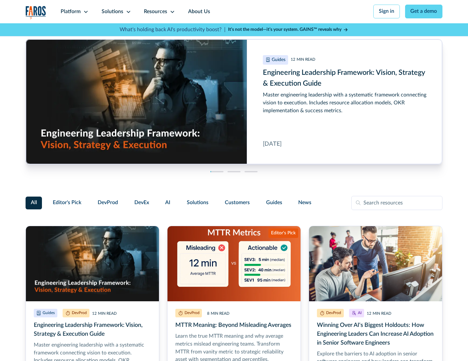  Describe the element at coordinates (34, 203) in the screenshot. I see `span: All` at that location.